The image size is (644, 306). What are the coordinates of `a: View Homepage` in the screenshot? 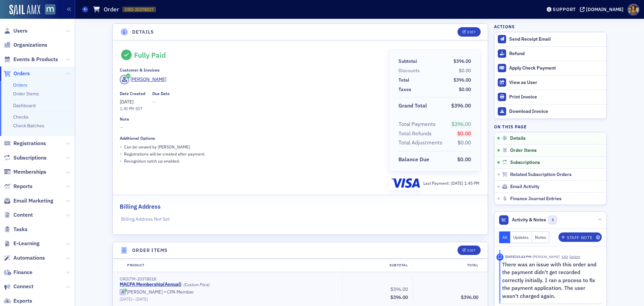 It's located at (48, 10).